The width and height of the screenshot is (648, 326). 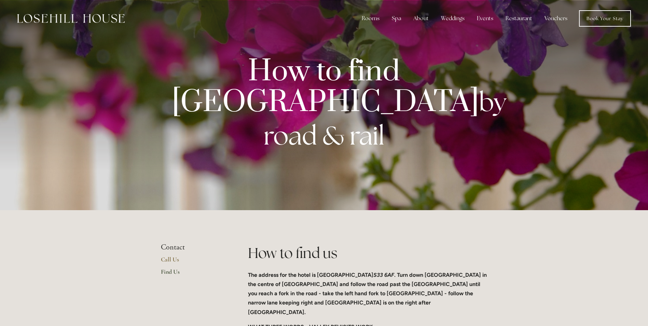 I want to click on h1: How to find us, so click(x=368, y=253).